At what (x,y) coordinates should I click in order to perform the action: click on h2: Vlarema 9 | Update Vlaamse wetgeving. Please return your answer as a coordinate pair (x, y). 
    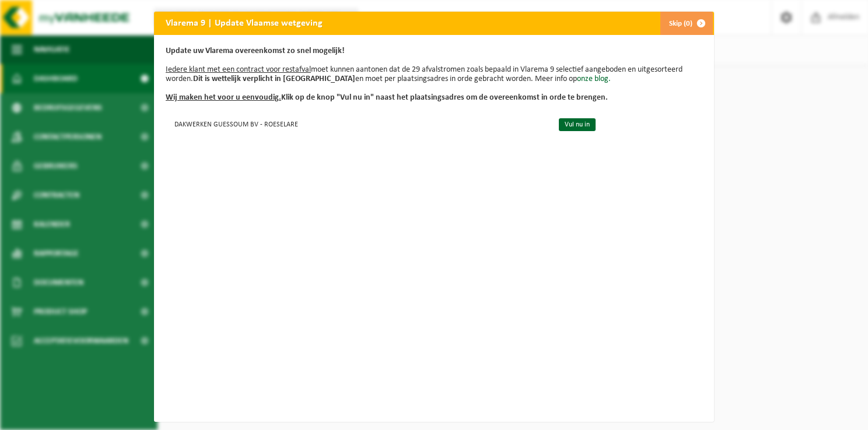
    Looking at the image, I should click on (244, 23).